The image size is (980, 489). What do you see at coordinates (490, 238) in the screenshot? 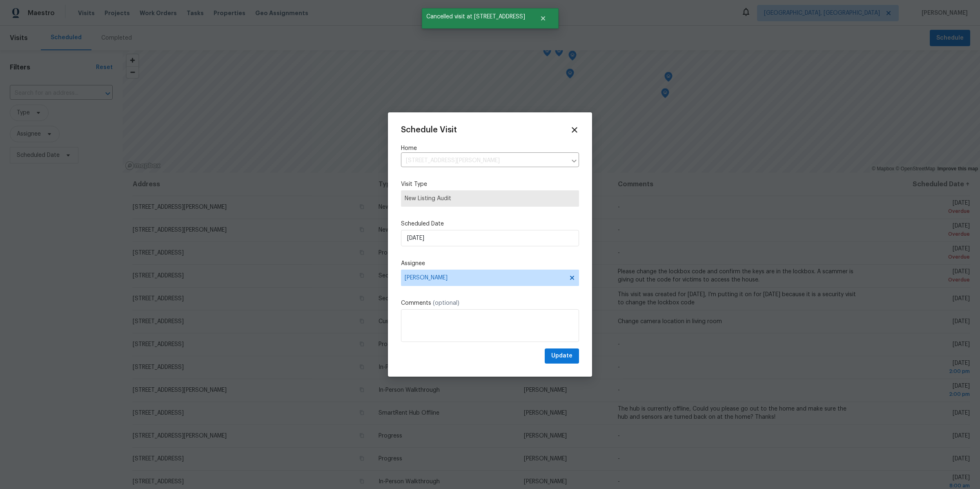
I see `input: M/D/YYYY` at bounding box center [490, 238].